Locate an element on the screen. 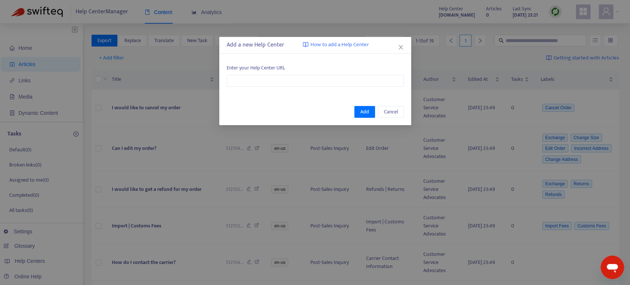  span: Cancel is located at coordinates (391, 112).